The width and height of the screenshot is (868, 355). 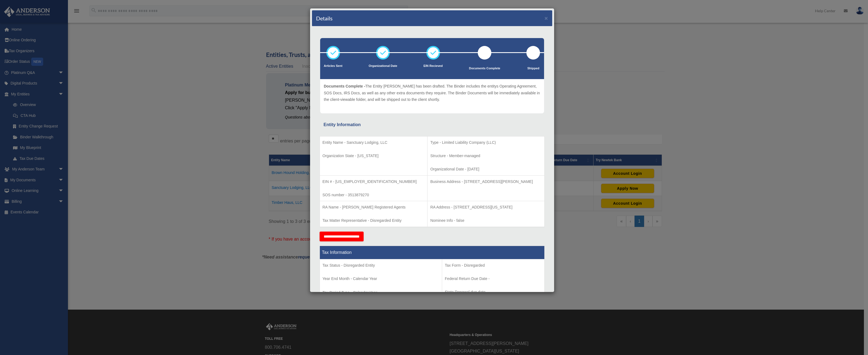 What do you see at coordinates (485, 155) in the screenshot?
I see `p: Structure - Member-managed` at bounding box center [485, 155].